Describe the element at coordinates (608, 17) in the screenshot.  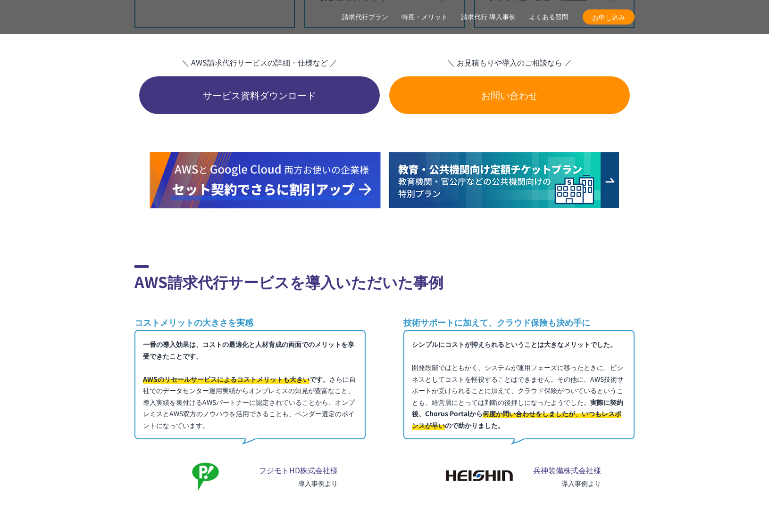
I see `a: お申し込み` at that location.